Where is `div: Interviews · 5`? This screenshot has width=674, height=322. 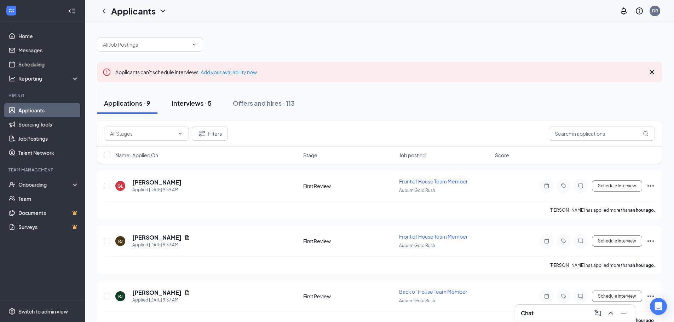
div: Interviews · 5 is located at coordinates (191, 103).